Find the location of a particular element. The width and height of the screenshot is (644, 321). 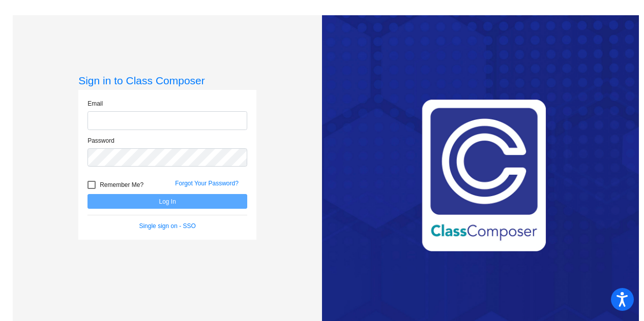

label: Password is located at coordinates (101, 141).